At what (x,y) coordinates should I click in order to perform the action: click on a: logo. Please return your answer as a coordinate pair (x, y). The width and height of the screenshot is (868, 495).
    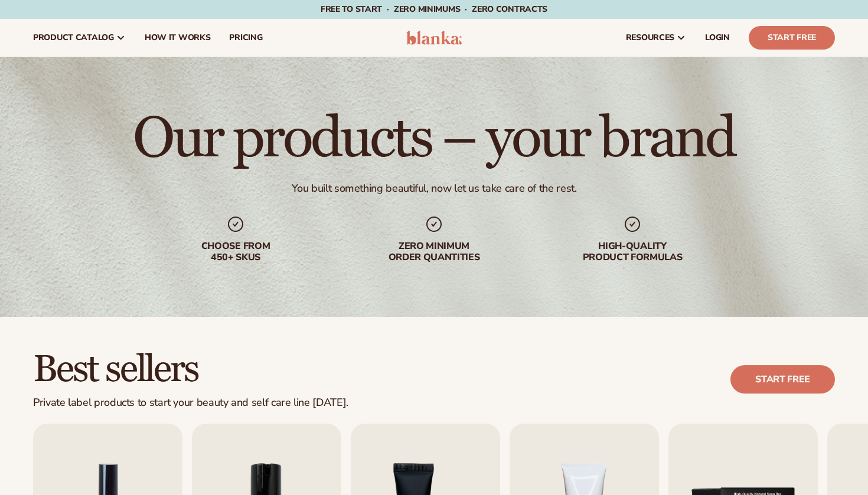
    Looking at the image, I should click on (434, 38).